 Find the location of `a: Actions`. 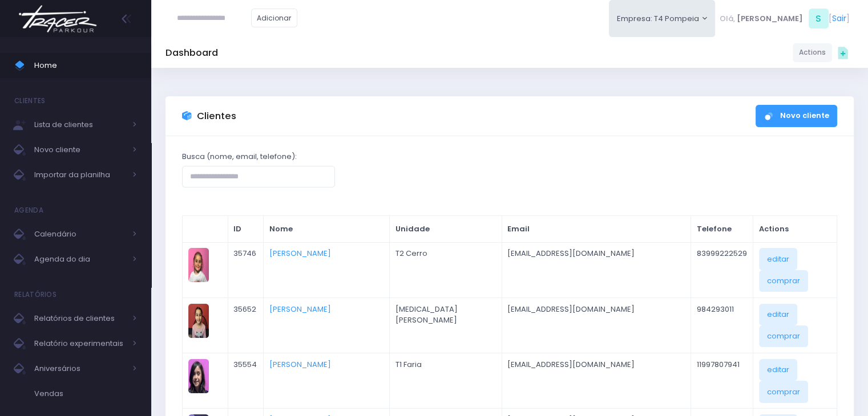

a: Actions is located at coordinates (812, 53).